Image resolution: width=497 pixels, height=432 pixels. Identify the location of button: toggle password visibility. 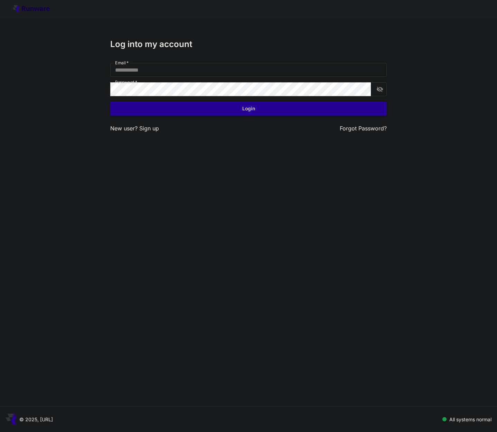
(380, 89).